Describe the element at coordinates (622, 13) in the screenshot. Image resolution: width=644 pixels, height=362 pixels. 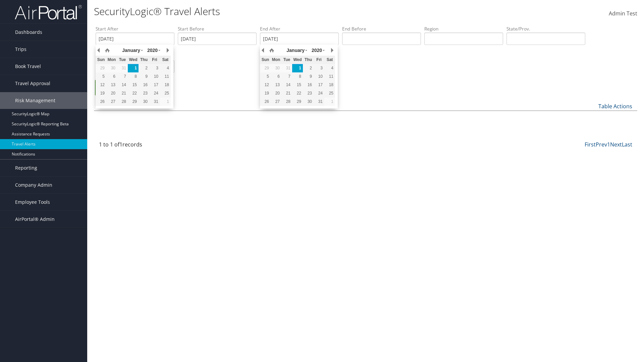
I see `span: Admin Test` at that location.